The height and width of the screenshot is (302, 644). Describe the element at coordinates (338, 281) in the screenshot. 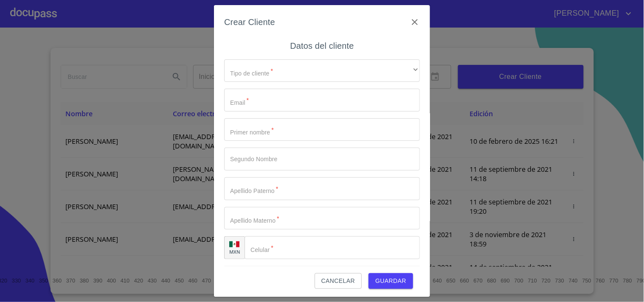

I see `button: Cancelar` at that location.